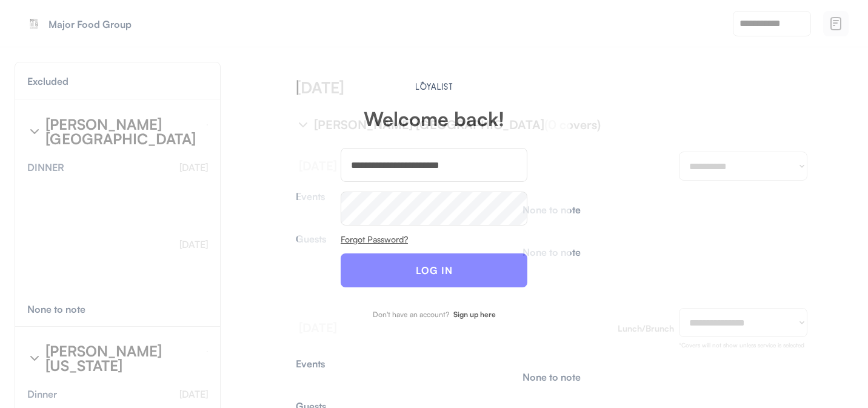  I want to click on strong: Sign up here, so click(475, 315).